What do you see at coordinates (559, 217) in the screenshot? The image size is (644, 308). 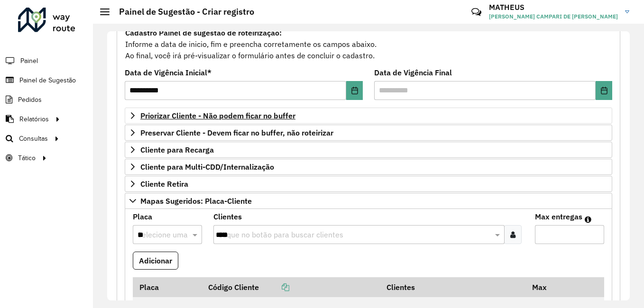 I see `label: Max entregas` at bounding box center [559, 217].